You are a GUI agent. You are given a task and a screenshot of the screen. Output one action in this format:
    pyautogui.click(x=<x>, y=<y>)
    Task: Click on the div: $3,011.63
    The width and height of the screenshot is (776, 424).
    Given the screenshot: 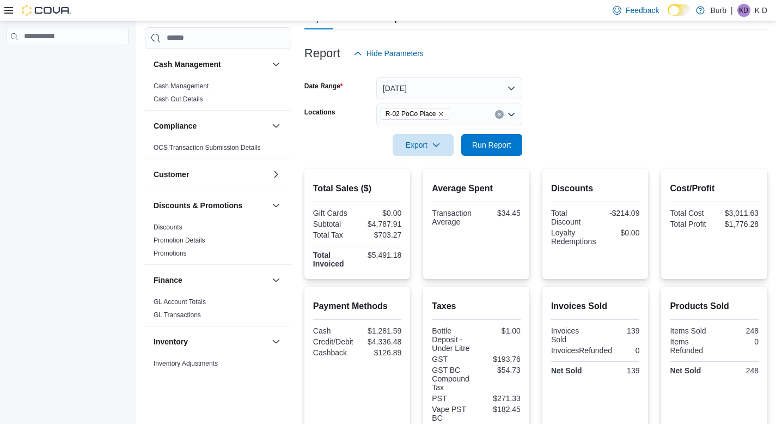 What is the action you would take?
    pyautogui.click(x=737, y=213)
    